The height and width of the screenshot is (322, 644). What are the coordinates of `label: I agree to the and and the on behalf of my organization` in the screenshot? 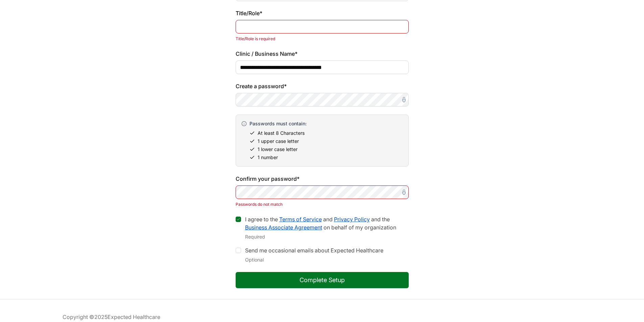 It's located at (320, 223).